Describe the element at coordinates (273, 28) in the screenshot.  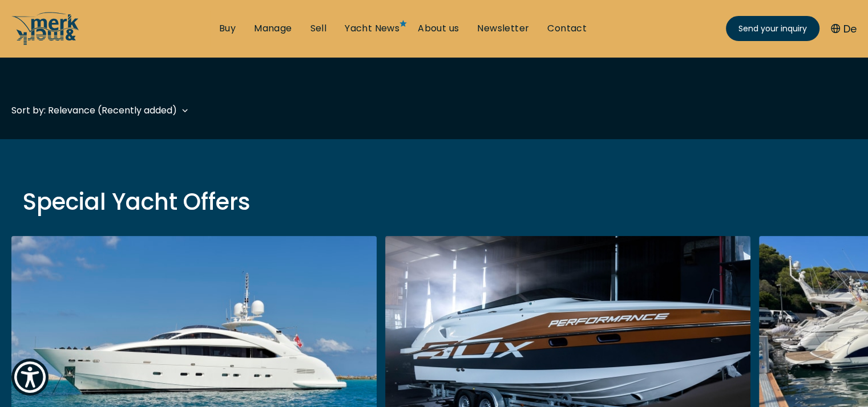
I see `a: Manage` at that location.